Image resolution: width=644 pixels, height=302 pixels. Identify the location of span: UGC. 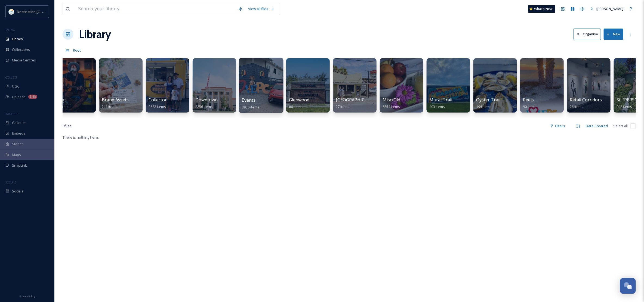
(15, 86).